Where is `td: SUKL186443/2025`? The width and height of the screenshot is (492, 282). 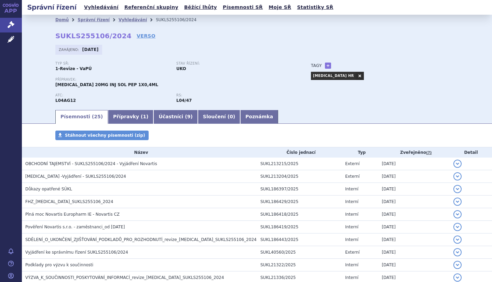
td: SUKL186443/2025 is located at coordinates (300, 240).